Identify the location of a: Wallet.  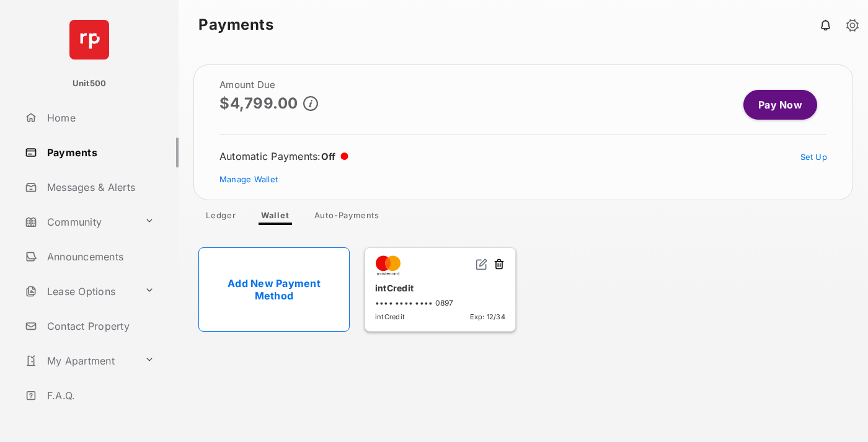
(276, 218).